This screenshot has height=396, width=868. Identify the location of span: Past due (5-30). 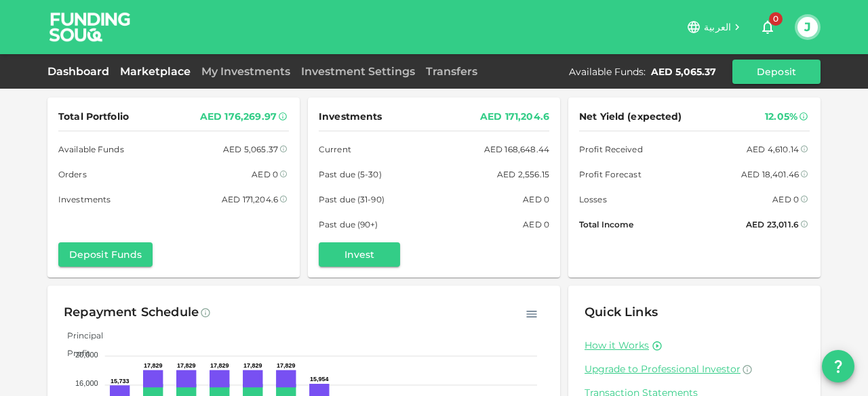
(350, 174).